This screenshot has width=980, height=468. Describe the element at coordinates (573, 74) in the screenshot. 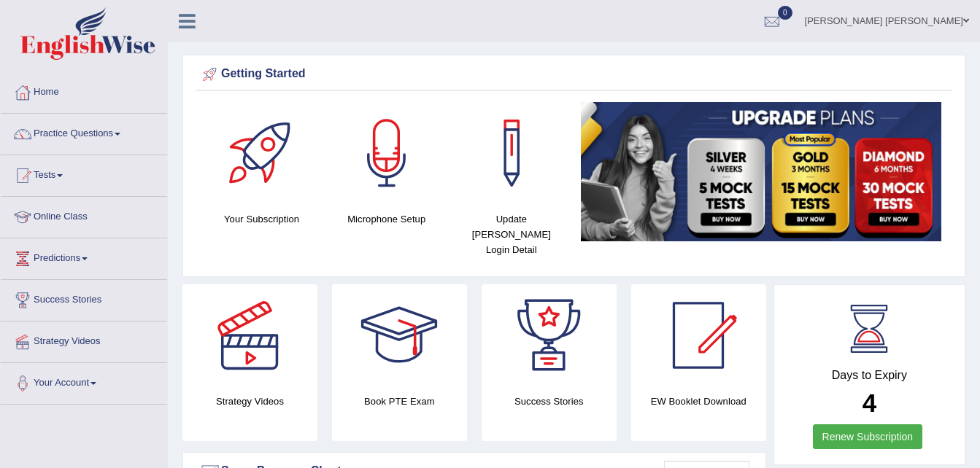

I see `div: Getting Started` at that location.